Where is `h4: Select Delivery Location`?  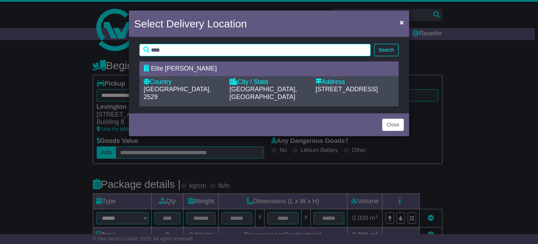
h4: Select Delivery Location is located at coordinates (191, 23).